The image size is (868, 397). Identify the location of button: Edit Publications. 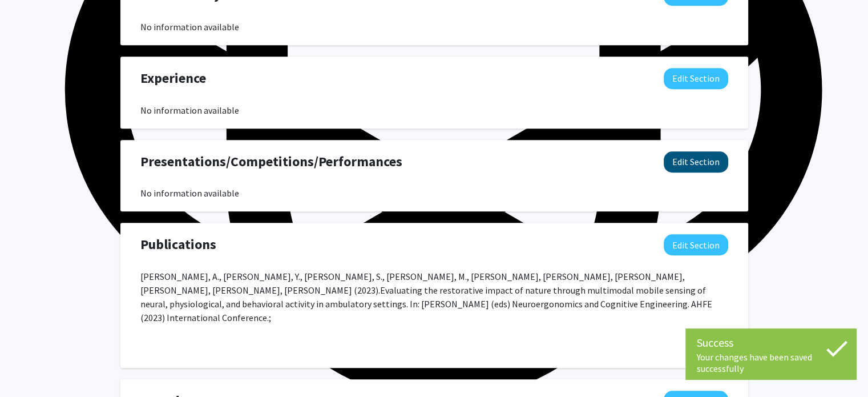
(696, 244).